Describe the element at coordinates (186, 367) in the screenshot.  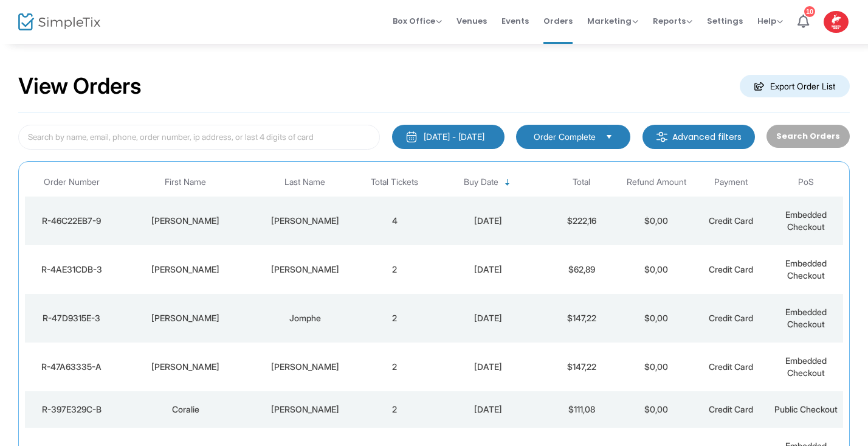
I see `div: Linda` at that location.